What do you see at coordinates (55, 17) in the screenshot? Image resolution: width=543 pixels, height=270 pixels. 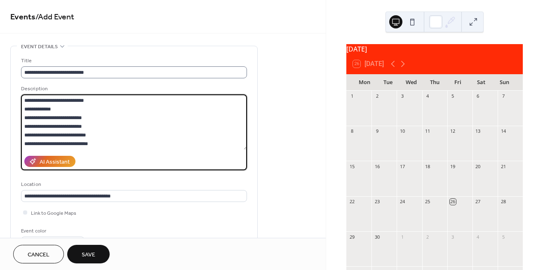 I see `span: / Add Event` at bounding box center [55, 17].